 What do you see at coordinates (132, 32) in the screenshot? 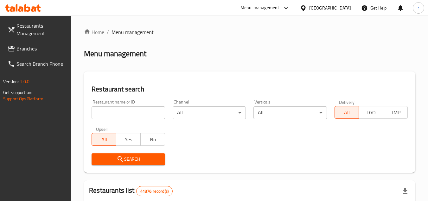
I see `span: Menu management` at bounding box center [132, 32].